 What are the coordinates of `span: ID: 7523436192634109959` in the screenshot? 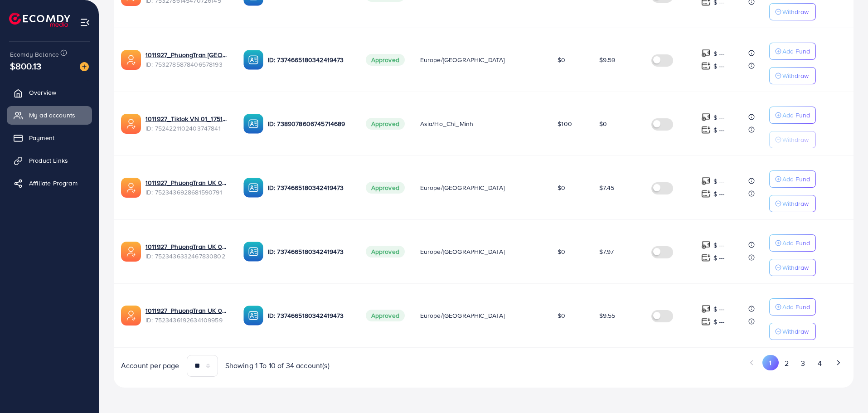 It's located at (187, 320).